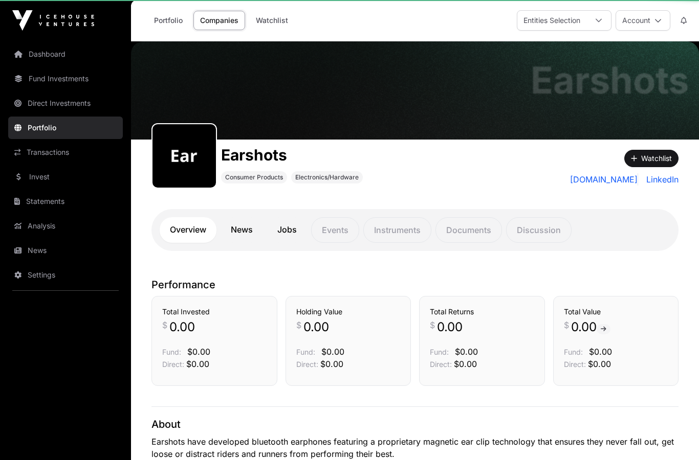  I want to click on img: Icehouse Ventures Logo, so click(53, 20).